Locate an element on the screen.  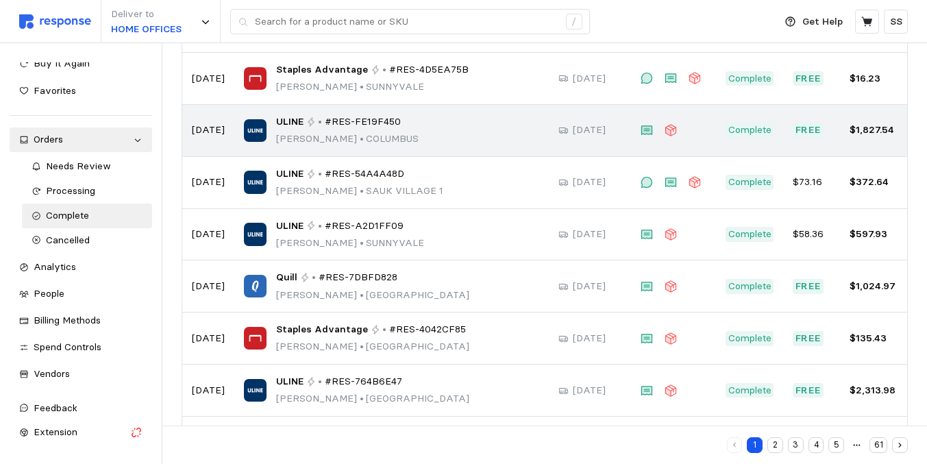
span: #RES-54A4A48D is located at coordinates (364, 174).